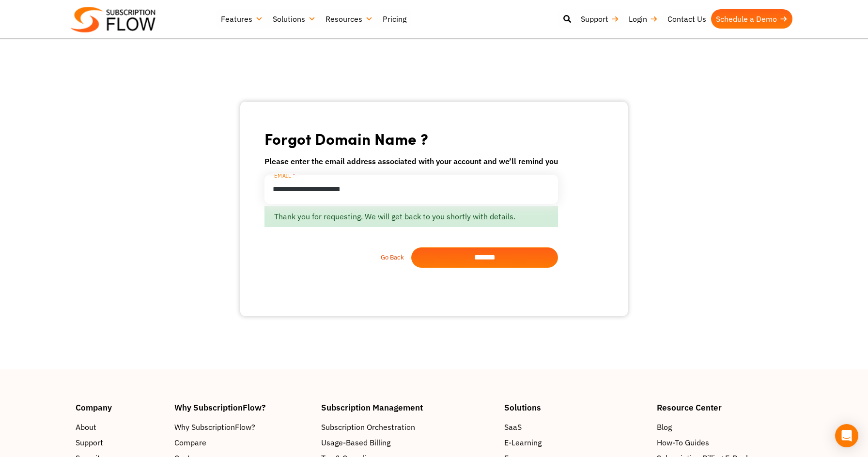 The image size is (868, 457). Describe the element at coordinates (120, 408) in the screenshot. I see `h4: Company` at that location.